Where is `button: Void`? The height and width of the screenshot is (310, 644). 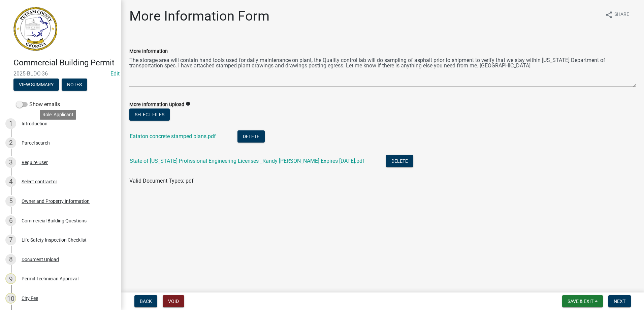
button: Void is located at coordinates (173, 301).